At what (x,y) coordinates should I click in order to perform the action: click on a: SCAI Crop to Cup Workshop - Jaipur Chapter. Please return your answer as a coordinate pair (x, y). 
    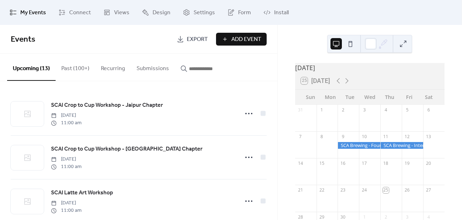
    Looking at the image, I should click on (107, 105).